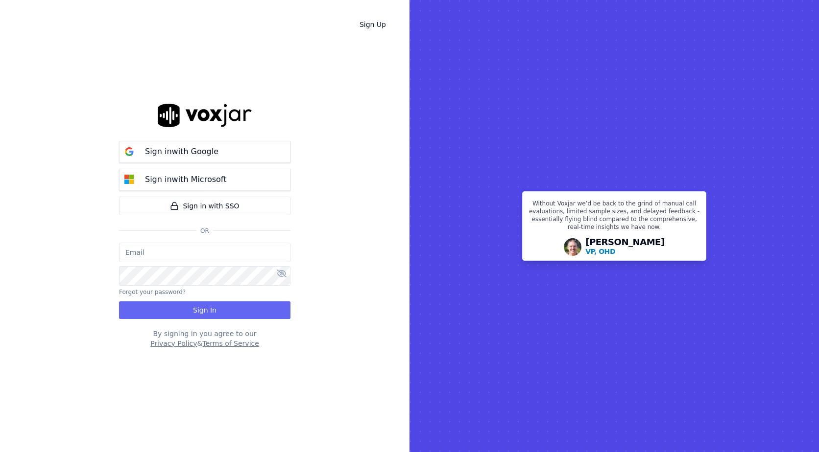  What do you see at coordinates (572, 247) in the screenshot?
I see `img: Avatar` at bounding box center [572, 247].